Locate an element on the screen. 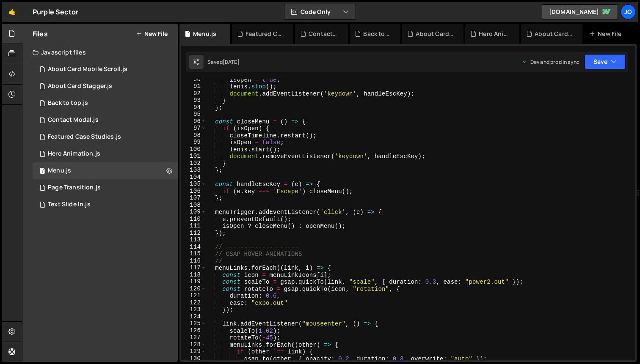 The image size is (640, 364). div: 123 is located at coordinates (193, 310).